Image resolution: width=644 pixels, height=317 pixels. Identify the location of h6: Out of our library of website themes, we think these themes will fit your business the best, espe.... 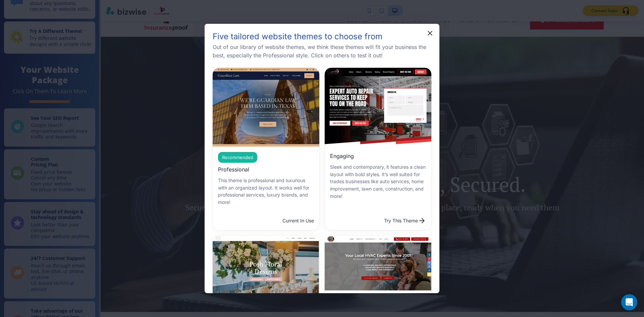
(322, 51).